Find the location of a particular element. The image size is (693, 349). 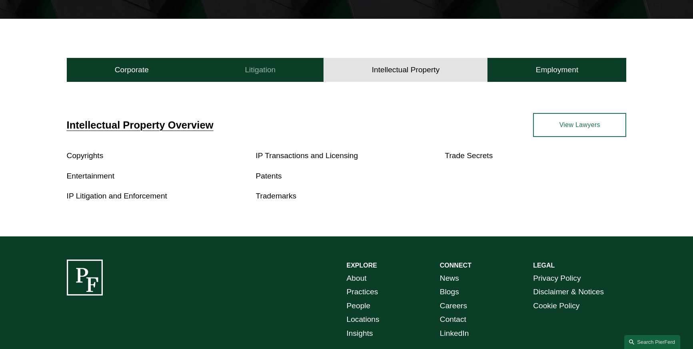

a: Contact is located at coordinates (453, 320).